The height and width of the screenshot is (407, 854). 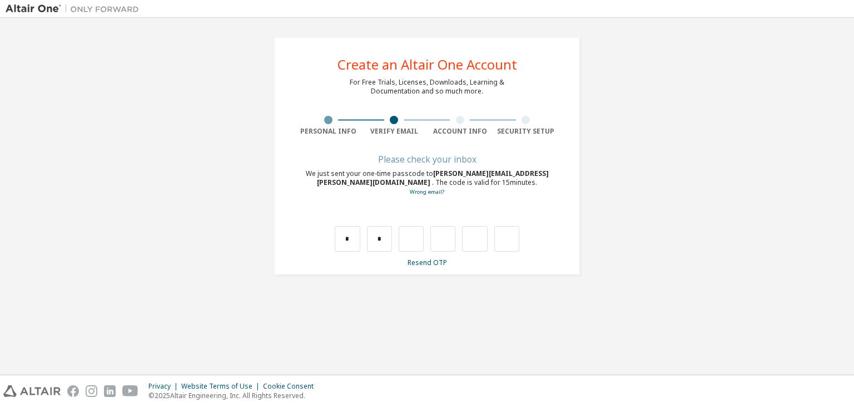 I want to click on img: Altair One, so click(x=75, y=9).